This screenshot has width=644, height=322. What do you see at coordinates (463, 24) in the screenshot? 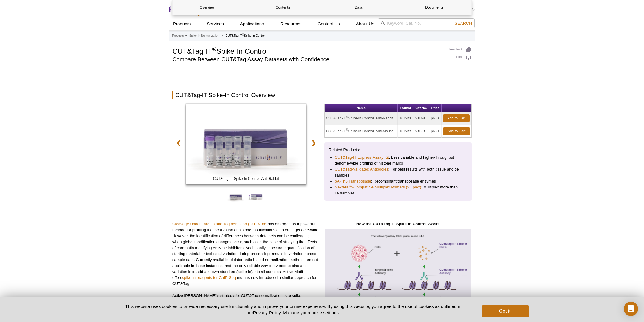
I see `button: Search` at bounding box center [463, 24].